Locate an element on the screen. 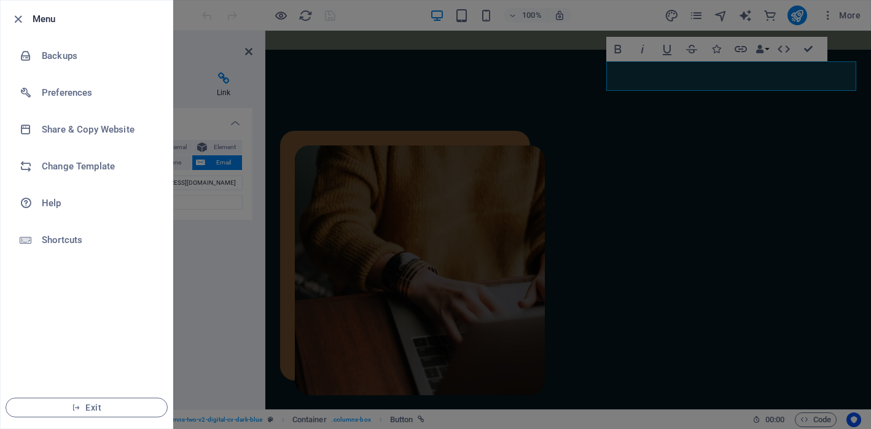 Image resolution: width=871 pixels, height=429 pixels. span: Exit is located at coordinates (87, 408).